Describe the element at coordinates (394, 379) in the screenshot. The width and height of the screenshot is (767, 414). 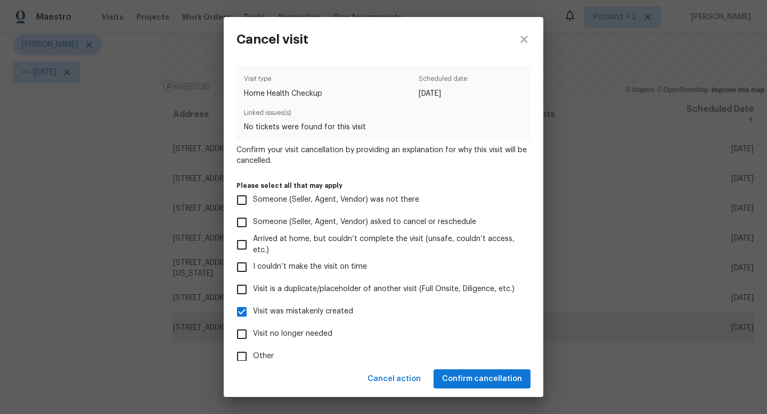
I see `span: Cancel action` at that location.